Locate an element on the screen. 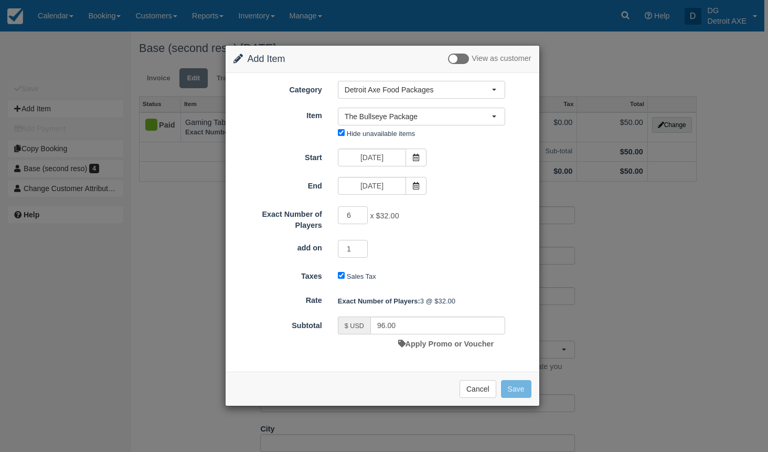 The width and height of the screenshot is (768, 452). button: Save is located at coordinates (516, 389).